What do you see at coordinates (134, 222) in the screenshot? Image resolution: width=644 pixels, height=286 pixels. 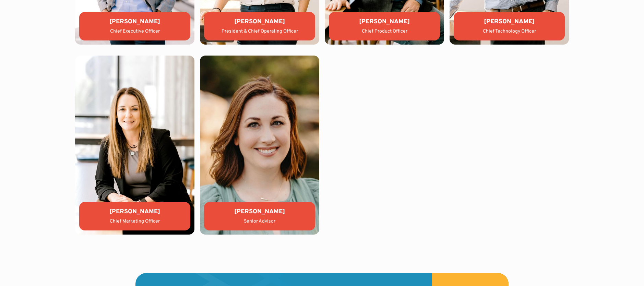 I see `div: Chief Marketing Officer` at bounding box center [134, 222].